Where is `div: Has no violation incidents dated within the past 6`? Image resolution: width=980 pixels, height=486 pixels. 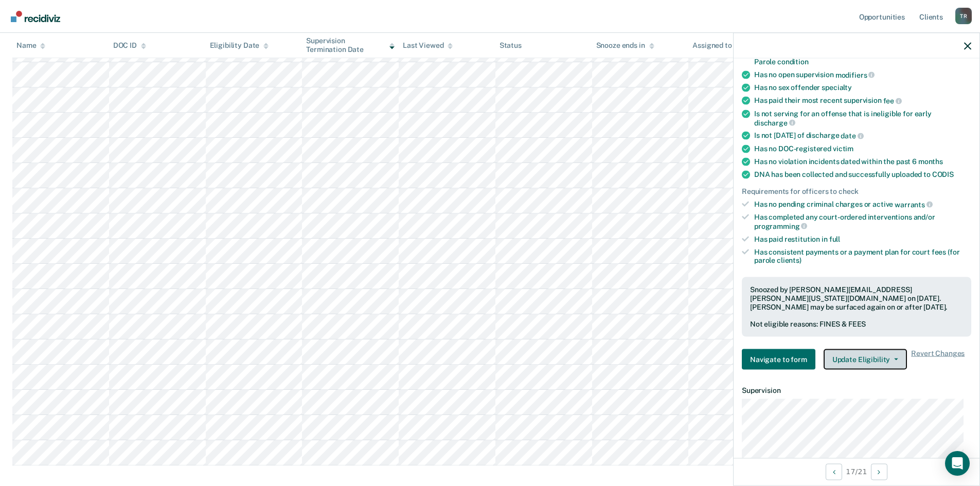
div: Has no violation incidents dated within the past 6 is located at coordinates (863, 161).